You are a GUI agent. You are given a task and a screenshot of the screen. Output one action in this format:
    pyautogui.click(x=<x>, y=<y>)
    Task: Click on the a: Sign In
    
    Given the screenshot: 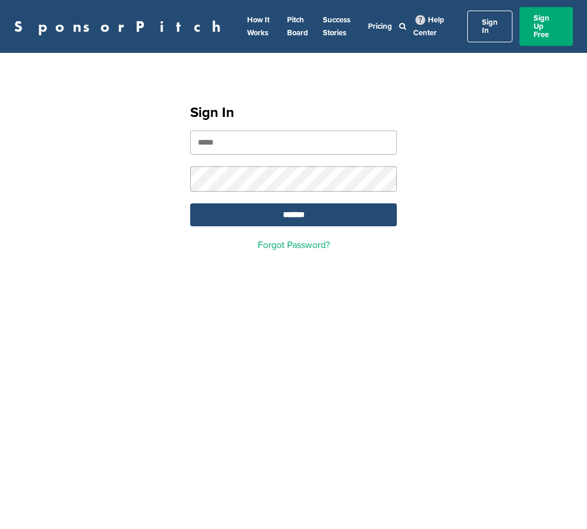 What is the action you would take?
    pyautogui.click(x=490, y=26)
    